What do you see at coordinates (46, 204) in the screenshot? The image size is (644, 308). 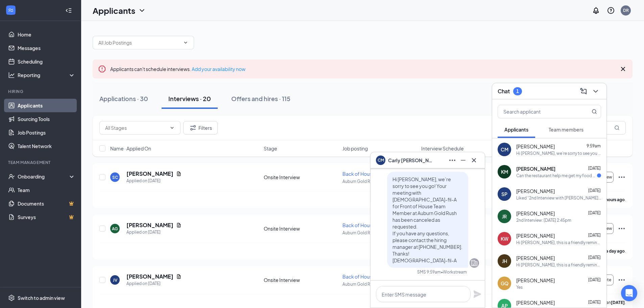 I see `a: DocumentsCrown` at bounding box center [46, 204].